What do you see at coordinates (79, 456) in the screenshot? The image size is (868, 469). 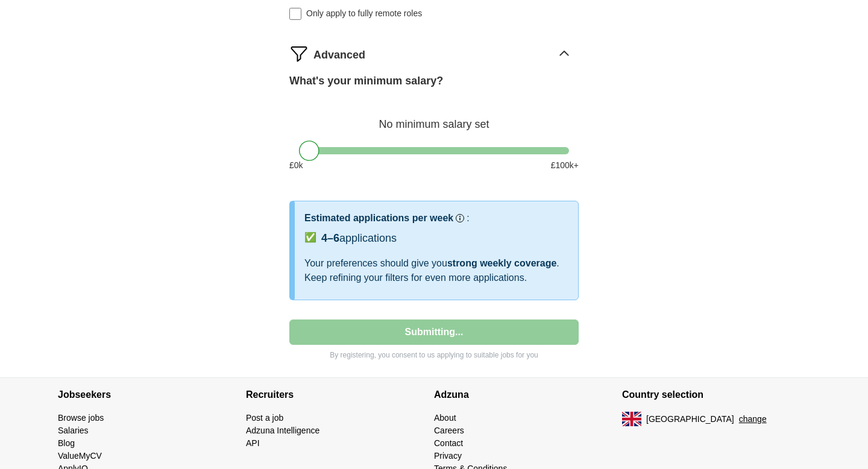 I see `a: ValueMyCV` at bounding box center [79, 456].